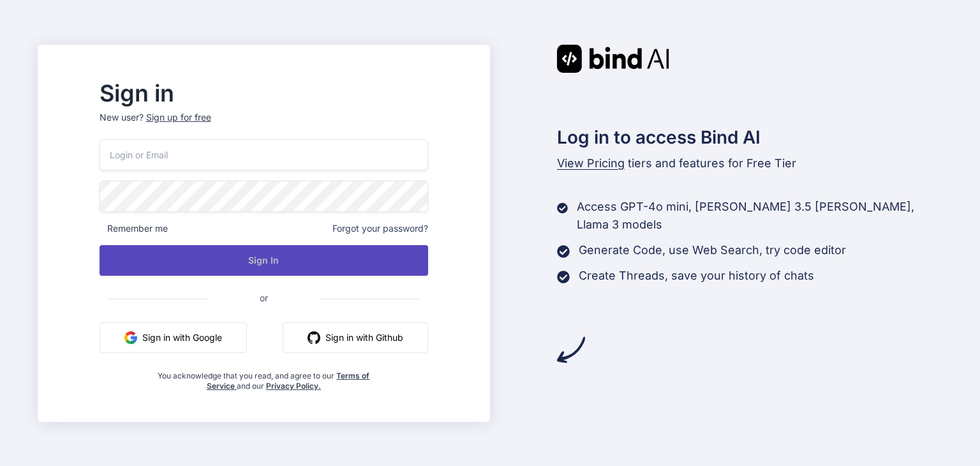 The width and height of the screenshot is (980, 466). Describe the element at coordinates (131, 338) in the screenshot. I see `img: google` at that location.